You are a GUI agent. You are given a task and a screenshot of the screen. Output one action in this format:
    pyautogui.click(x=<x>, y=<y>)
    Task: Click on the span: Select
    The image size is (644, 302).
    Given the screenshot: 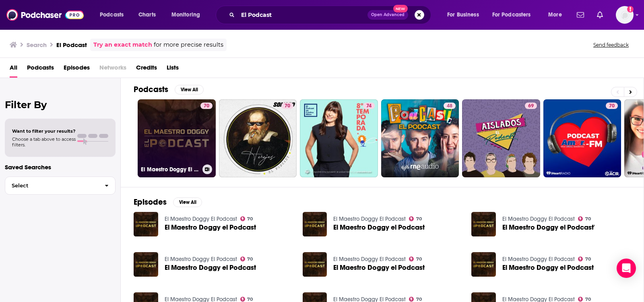 What is the action you would take?
    pyautogui.click(x=51, y=186)
    